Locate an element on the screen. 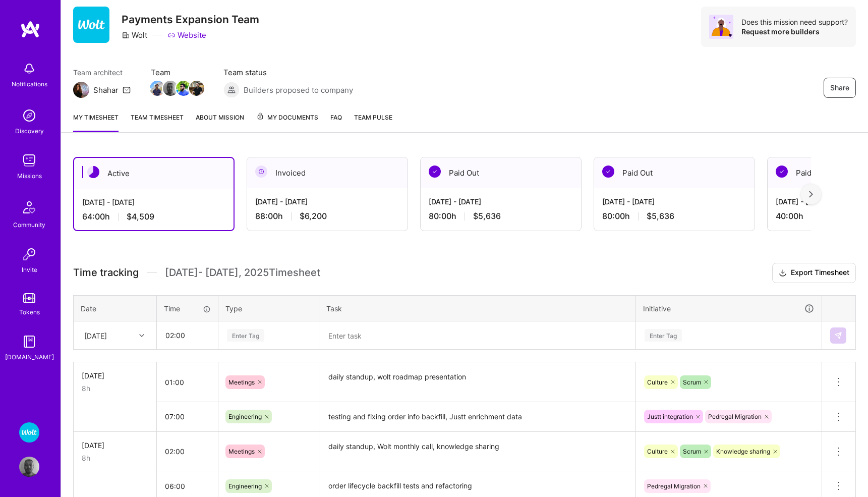 The width and height of the screenshot is (868, 497). span: Team status is located at coordinates (288, 72).